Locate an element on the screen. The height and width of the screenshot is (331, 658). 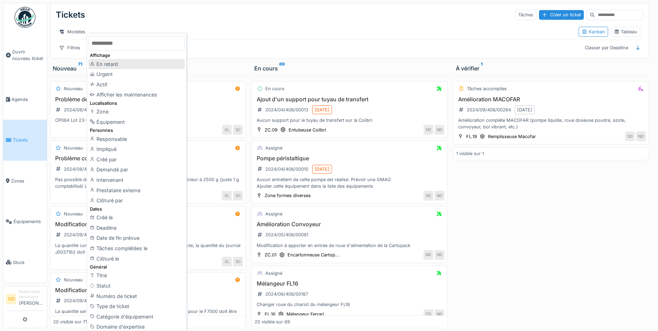
h3: Modification journal is located at coordinates (148, 290).